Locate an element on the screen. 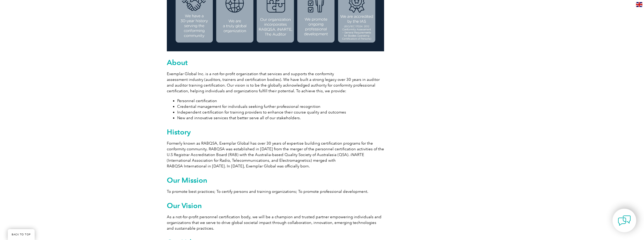 The width and height of the screenshot is (644, 240). h2: About is located at coordinates (276, 63).